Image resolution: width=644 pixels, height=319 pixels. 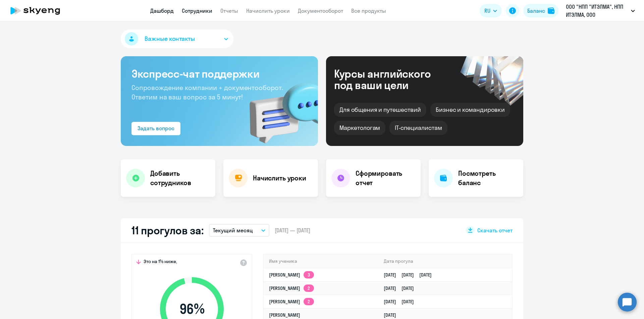 What do you see at coordinates (487, 11) in the screenshot?
I see `span: RU` at bounding box center [487, 11].